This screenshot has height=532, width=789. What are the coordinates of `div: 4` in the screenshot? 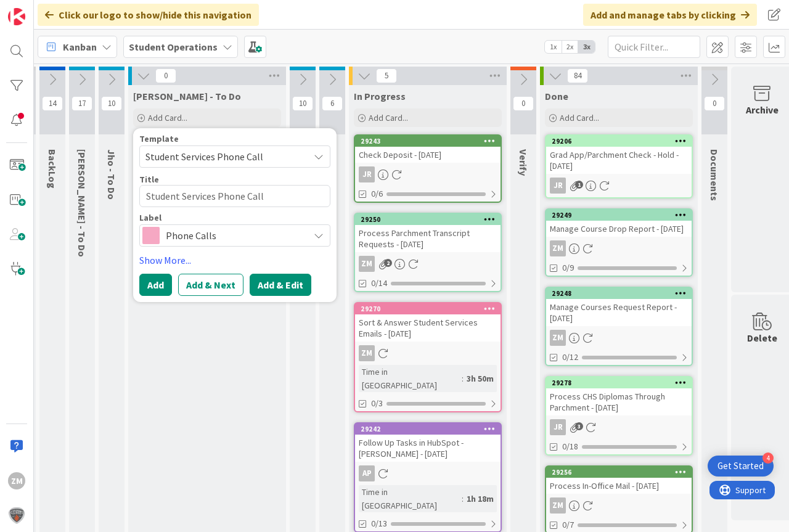 It's located at (768, 458).